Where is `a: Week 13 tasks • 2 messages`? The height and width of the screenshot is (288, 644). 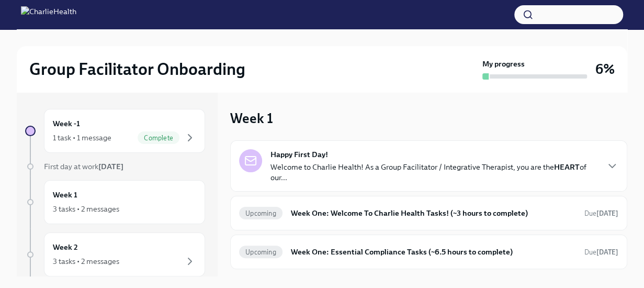
a: Week 13 tasks • 2 messages is located at coordinates (115, 202).